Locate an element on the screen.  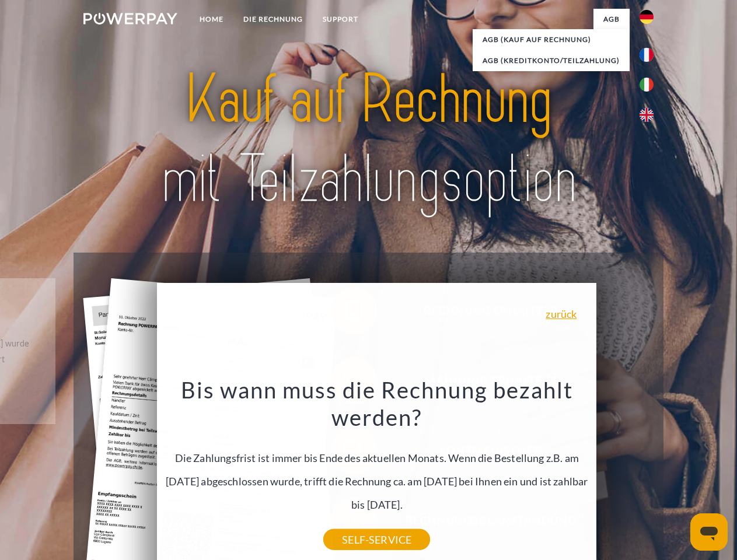
a: SELF-SERVICE is located at coordinates (376, 539).